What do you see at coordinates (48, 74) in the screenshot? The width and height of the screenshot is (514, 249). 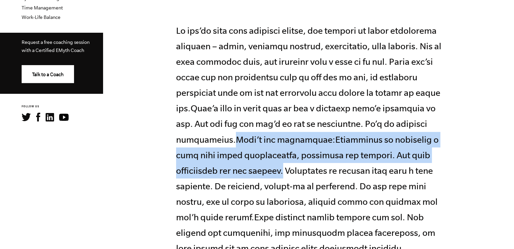 I see `a: Talk to a Coach` at bounding box center [48, 74].